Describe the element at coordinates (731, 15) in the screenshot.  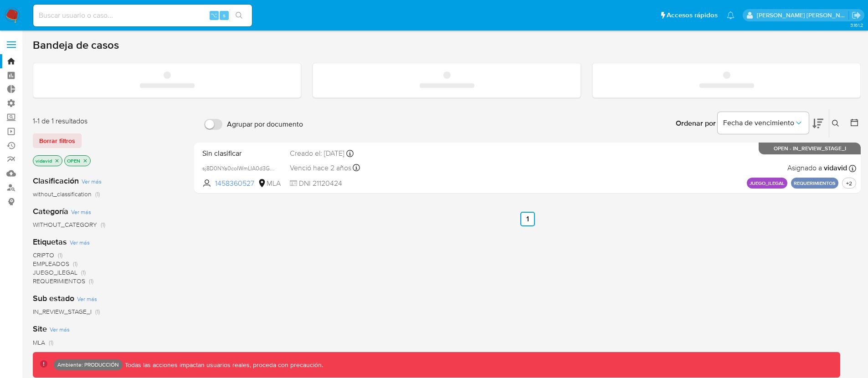
I see `a: Notificaciones` at that location.